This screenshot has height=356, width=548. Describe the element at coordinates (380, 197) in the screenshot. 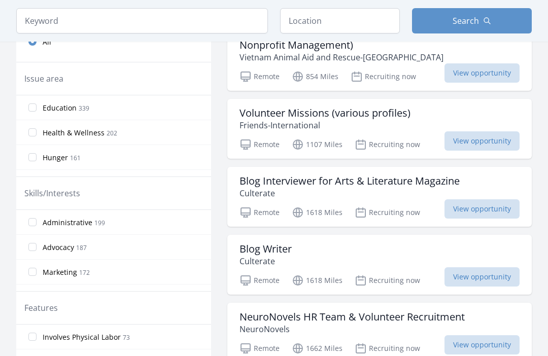

I see `a: Blog Interviewer for Arts & Literature Magazine Culterate Remote 1618 Miles Recruiting now View o...` at that location.